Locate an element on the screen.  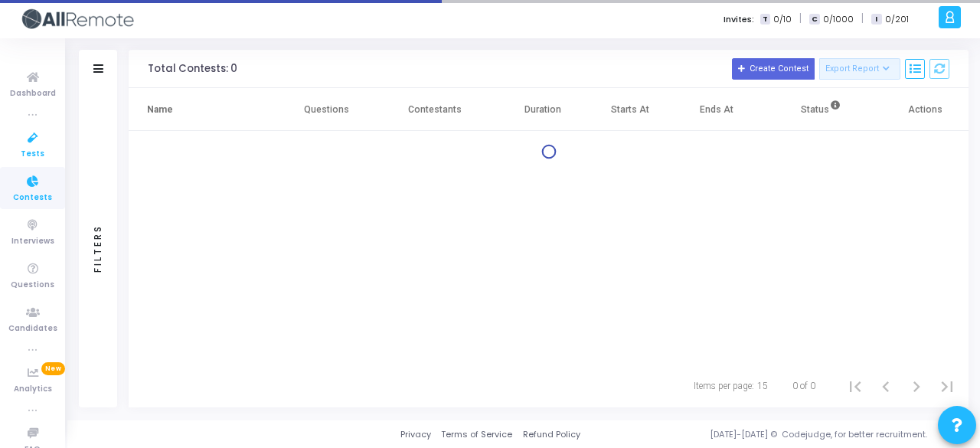
div: Filters is located at coordinates (98, 248).